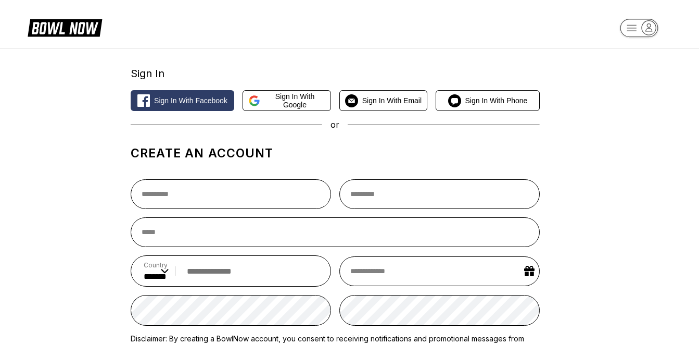  Describe the element at coordinates (487, 100) in the screenshot. I see `button: Sign in with Phone` at that location.